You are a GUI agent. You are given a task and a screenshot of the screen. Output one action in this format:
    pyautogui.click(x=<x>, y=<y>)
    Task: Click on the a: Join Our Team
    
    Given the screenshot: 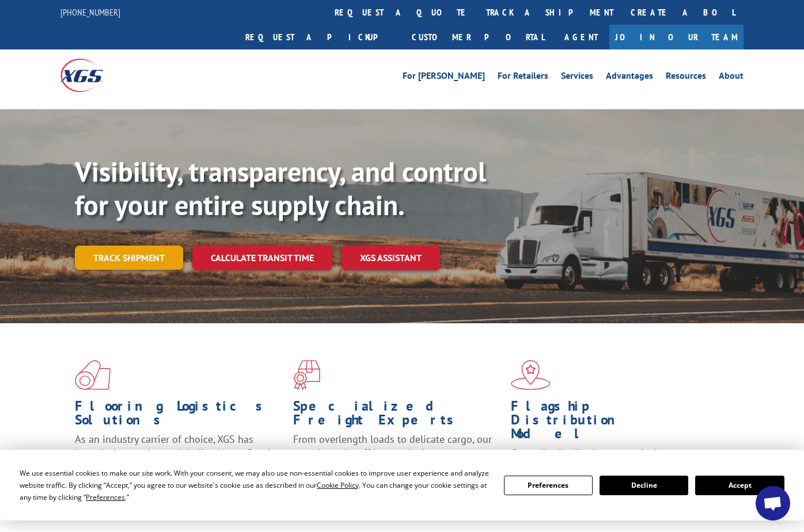 What is the action you would take?
    pyautogui.click(x=676, y=37)
    